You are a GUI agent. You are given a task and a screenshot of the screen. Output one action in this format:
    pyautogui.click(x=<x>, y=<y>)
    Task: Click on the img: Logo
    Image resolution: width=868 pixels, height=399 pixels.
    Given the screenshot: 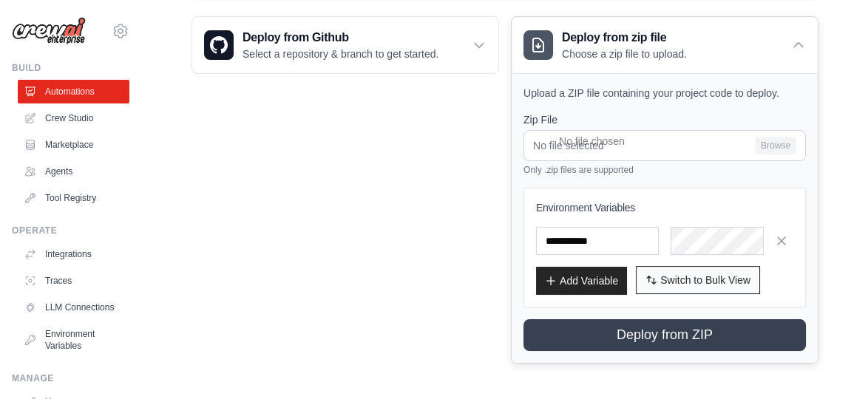 What is the action you would take?
    pyautogui.click(x=49, y=31)
    